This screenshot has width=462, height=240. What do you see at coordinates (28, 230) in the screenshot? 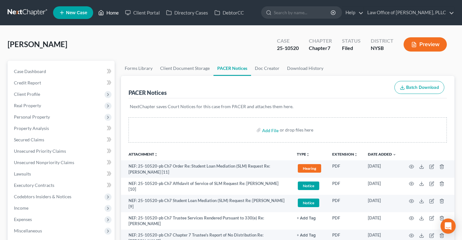
I see `span: Miscellaneous` at bounding box center [28, 230].